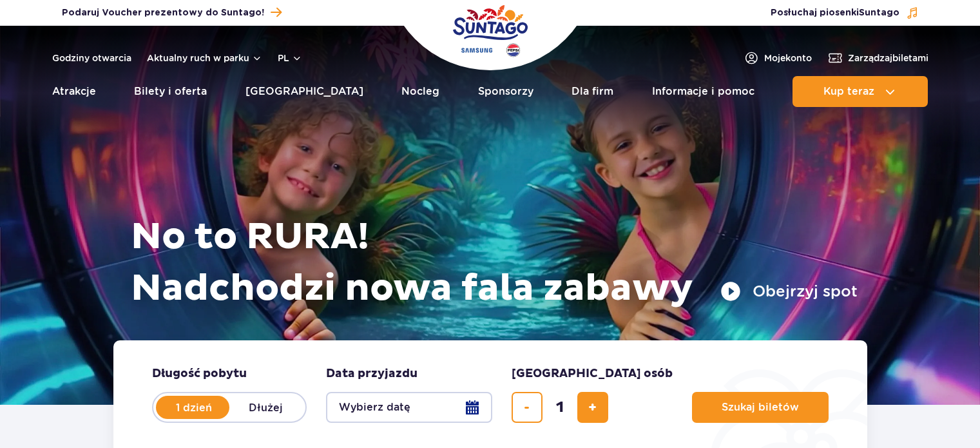 This screenshot has height=448, width=980. Describe the element at coordinates (290, 58) in the screenshot. I see `button: pl` at that location.